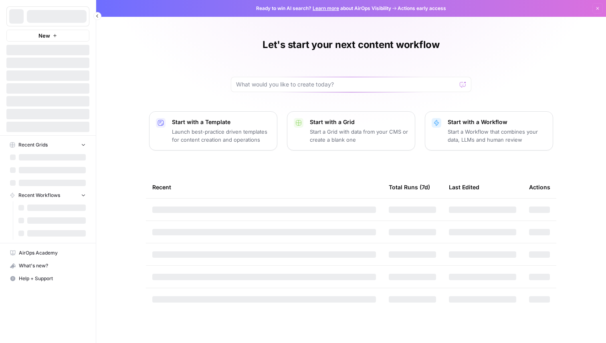  Describe the element at coordinates (409, 187) in the screenshot. I see `div: Total Runs (7d)` at that location.